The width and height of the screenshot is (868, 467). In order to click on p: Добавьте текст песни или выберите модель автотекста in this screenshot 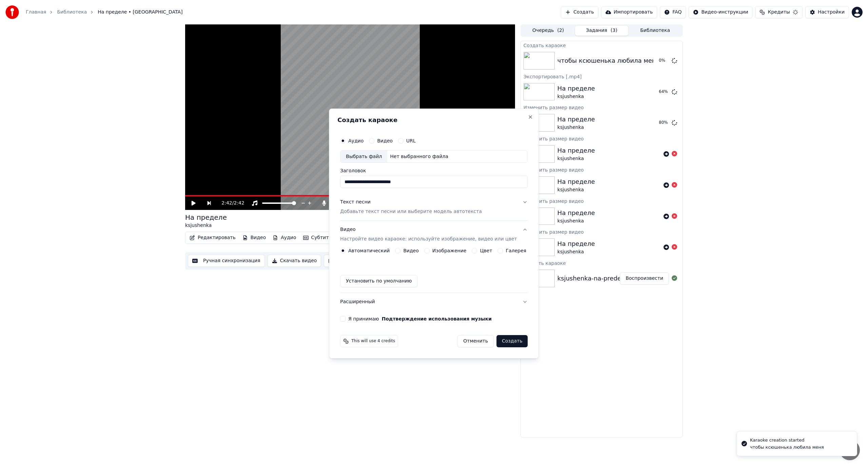, I will do `click(411, 212)`.